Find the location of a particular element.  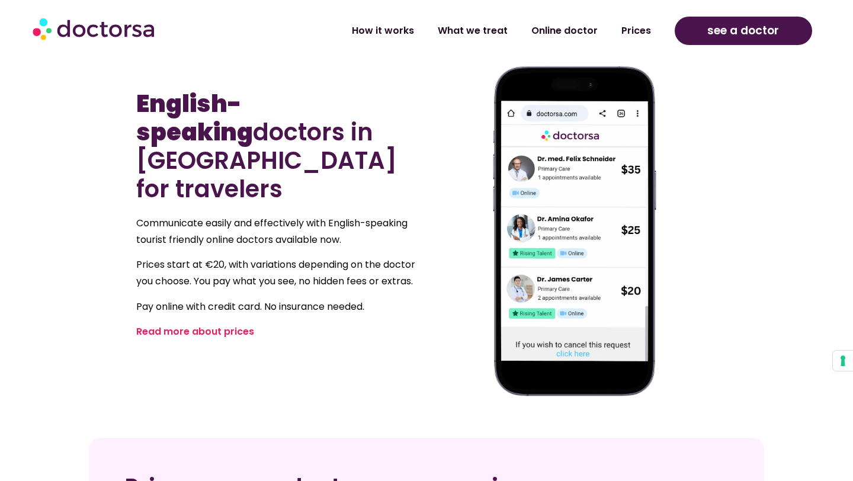

button: Your consent preferences for tracking technologies is located at coordinates (843, 361).